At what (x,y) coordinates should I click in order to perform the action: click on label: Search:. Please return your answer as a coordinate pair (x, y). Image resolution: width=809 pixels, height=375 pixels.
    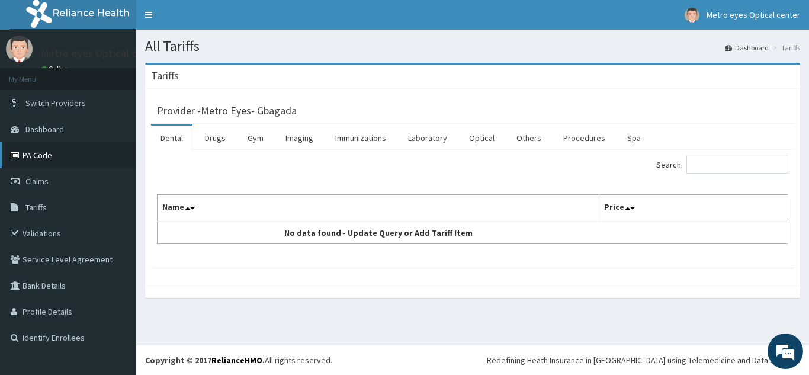
    Looking at the image, I should click on (722, 165).